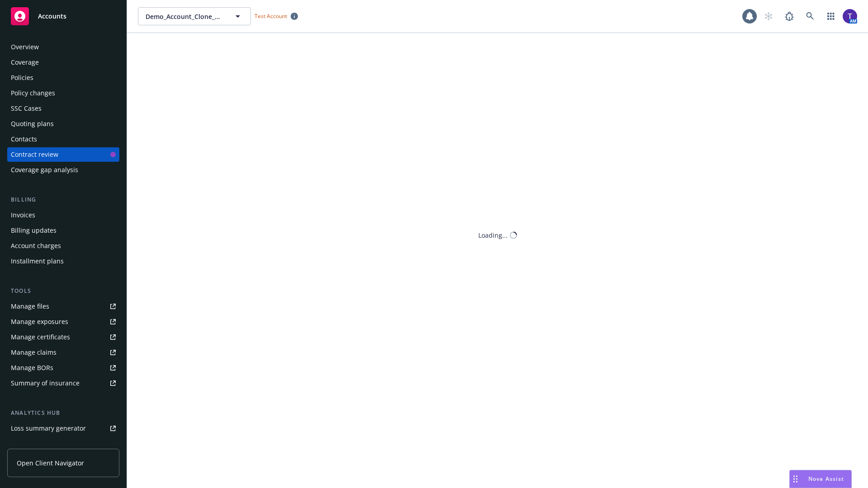 Image resolution: width=868 pixels, height=488 pixels. What do you see at coordinates (63, 428) in the screenshot?
I see `a: Loss summary generator` at bounding box center [63, 428].